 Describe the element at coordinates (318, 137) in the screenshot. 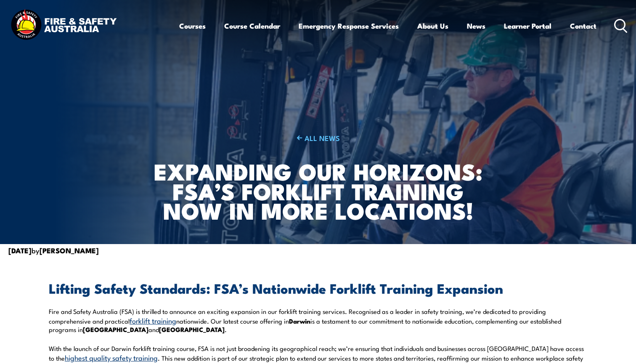

I see `a: ALL NEWS` at that location.